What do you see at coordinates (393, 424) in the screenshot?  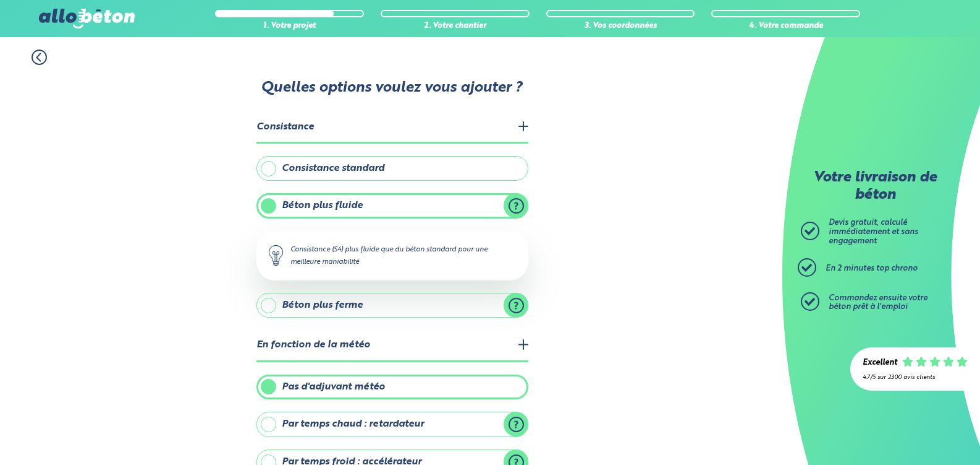 I see `label: Par temps chaud : retardateur` at bounding box center [393, 424].